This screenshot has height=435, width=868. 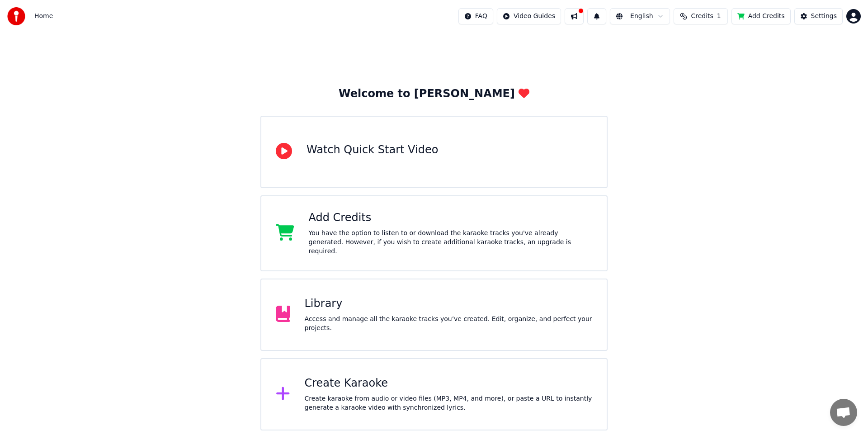 What do you see at coordinates (43, 16) in the screenshot?
I see `span: Home` at bounding box center [43, 16].